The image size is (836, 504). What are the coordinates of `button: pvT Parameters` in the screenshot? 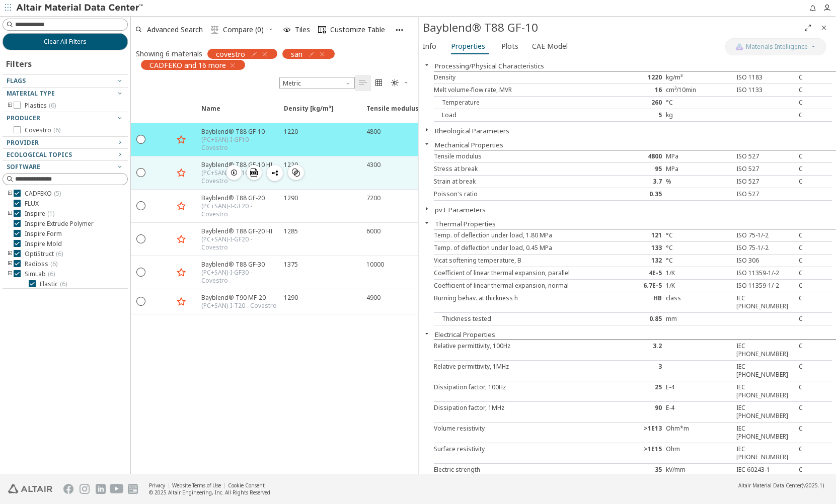 It's located at (460, 210).